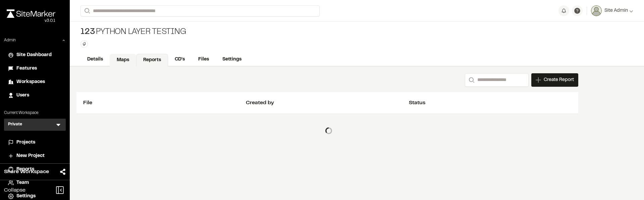  Describe the element at coordinates (203, 59) in the screenshot. I see `a: Files` at that location.